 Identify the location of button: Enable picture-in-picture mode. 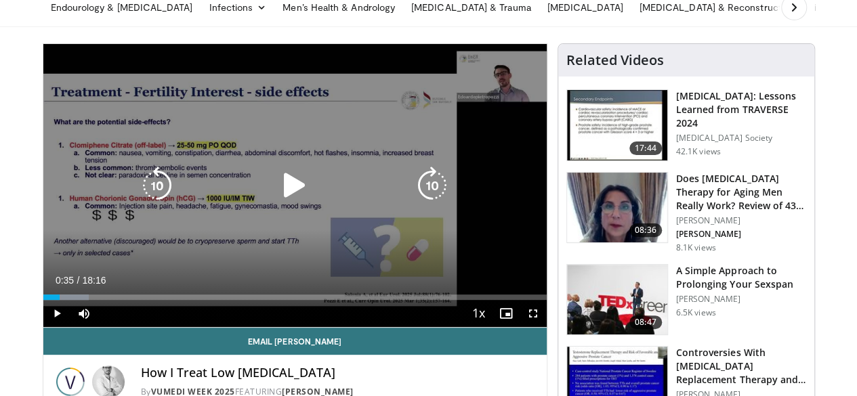
(506, 314).